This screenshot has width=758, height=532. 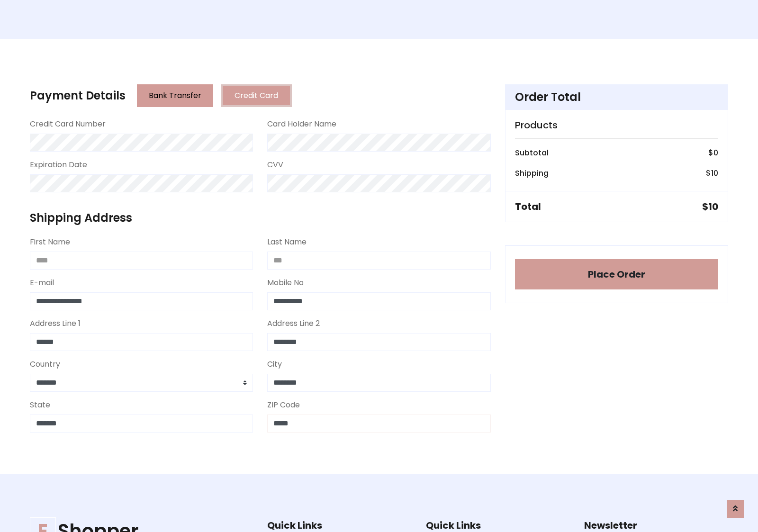 What do you see at coordinates (528, 206) in the screenshot?
I see `h5: Total` at bounding box center [528, 206].